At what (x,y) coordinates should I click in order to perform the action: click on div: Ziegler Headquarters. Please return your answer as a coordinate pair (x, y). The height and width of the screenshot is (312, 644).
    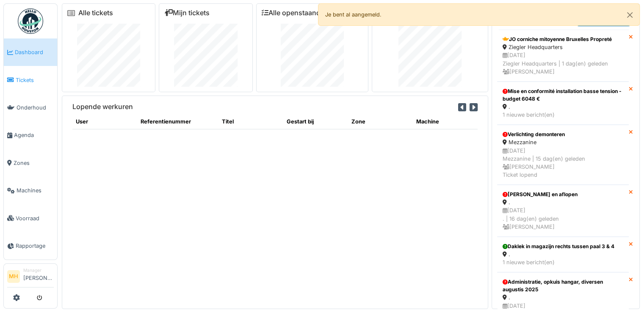
    Looking at the image, I should click on (563, 47).